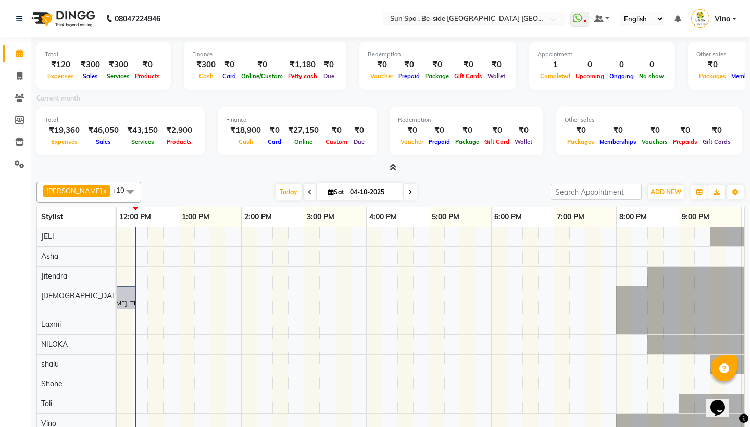  Describe the element at coordinates (722, 19) in the screenshot. I see `span: Vino` at that location.